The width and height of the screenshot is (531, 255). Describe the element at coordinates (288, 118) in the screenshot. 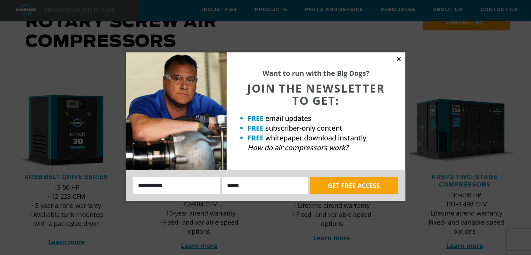

I see `span: email updates` at that location.